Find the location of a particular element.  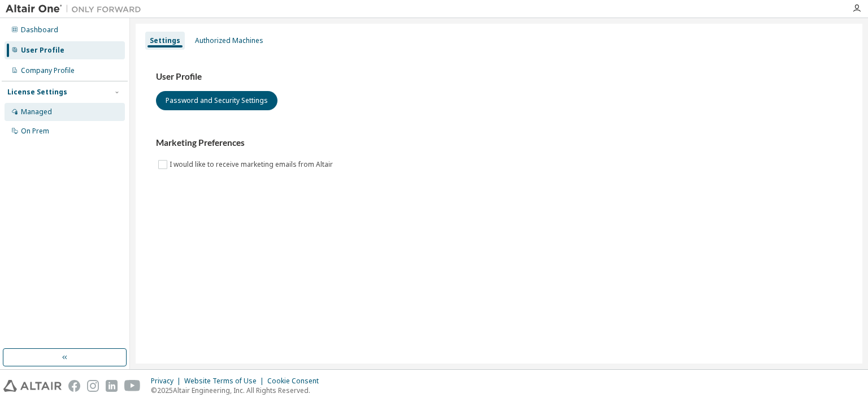

h3: User Profile is located at coordinates (499, 77).